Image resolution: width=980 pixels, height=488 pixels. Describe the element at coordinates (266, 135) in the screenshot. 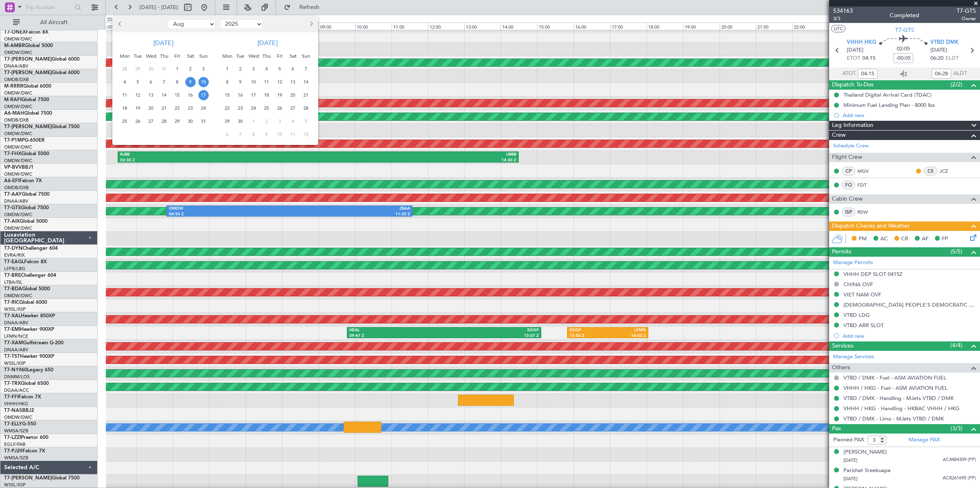

I see `div: 9-10-2025` at that location.